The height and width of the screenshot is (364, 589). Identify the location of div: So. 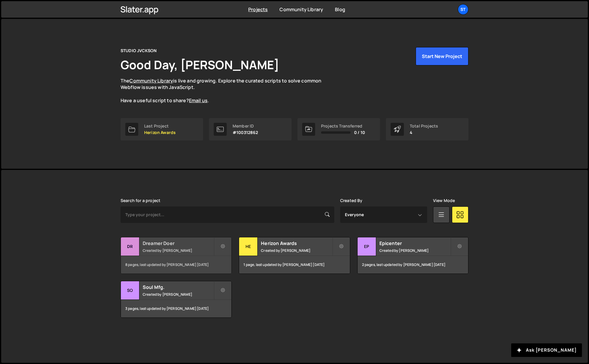
(130, 291).